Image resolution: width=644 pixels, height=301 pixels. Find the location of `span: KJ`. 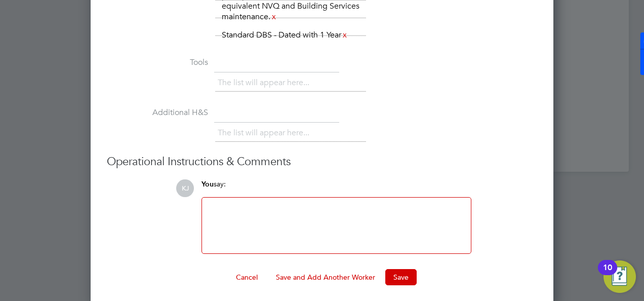

span: KJ is located at coordinates (185, 188).